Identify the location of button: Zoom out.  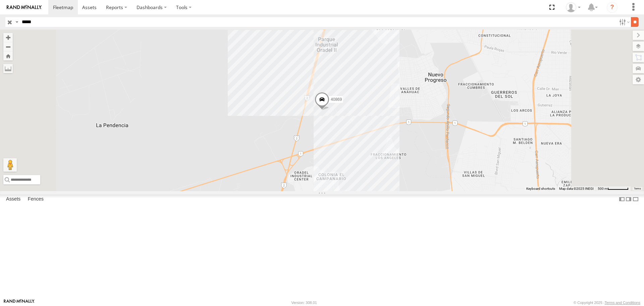
(8, 47).